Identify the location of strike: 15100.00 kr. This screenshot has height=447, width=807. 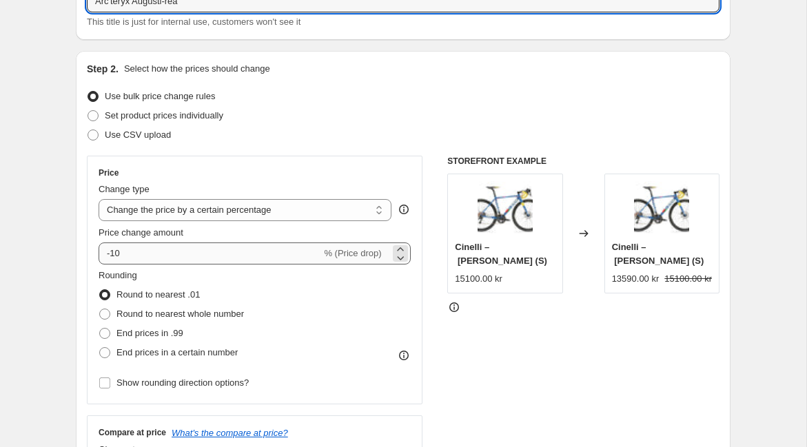
(688, 279).